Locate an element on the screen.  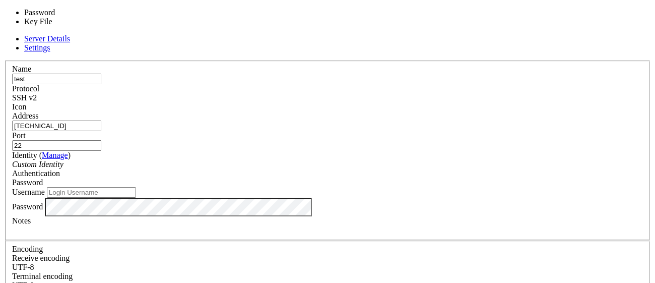
label: Address is located at coordinates (25, 115).